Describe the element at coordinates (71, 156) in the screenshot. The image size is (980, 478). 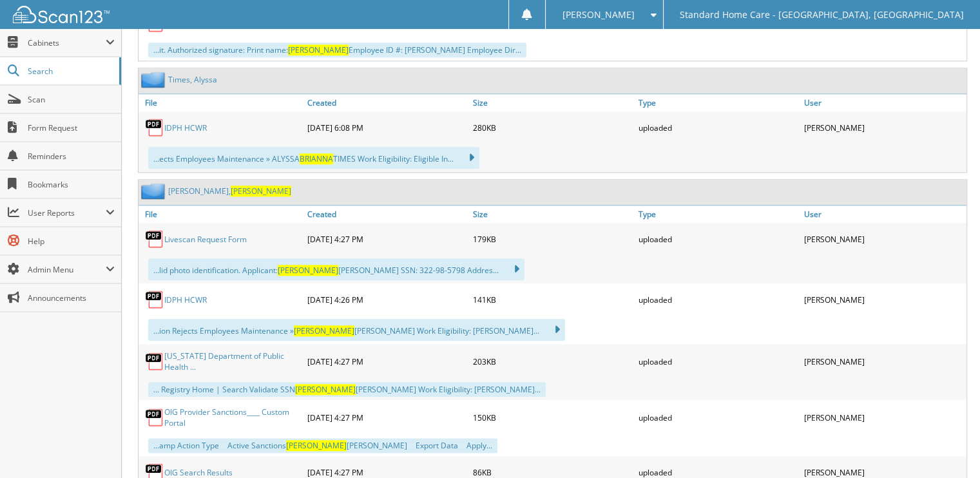
I see `span: Reminders` at that location.